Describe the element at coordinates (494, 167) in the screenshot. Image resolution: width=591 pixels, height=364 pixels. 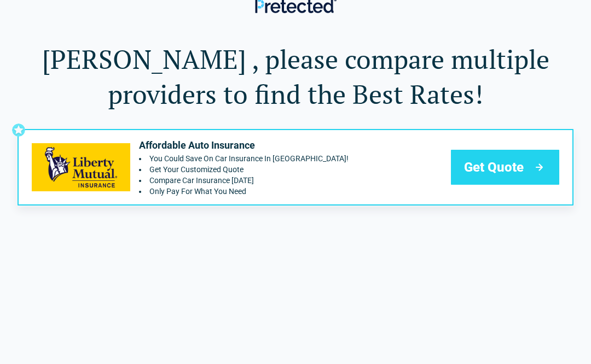
I see `span: Get Quote` at that location.